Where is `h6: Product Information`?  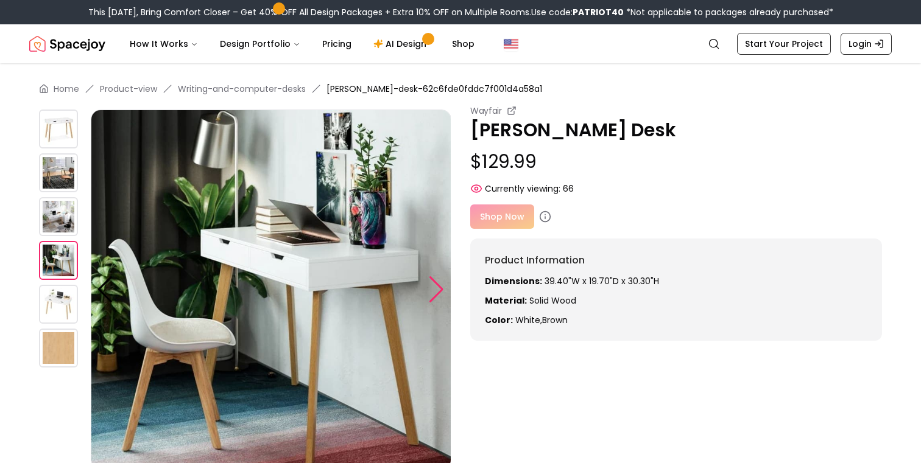 h6: Product Information is located at coordinates (676, 261).